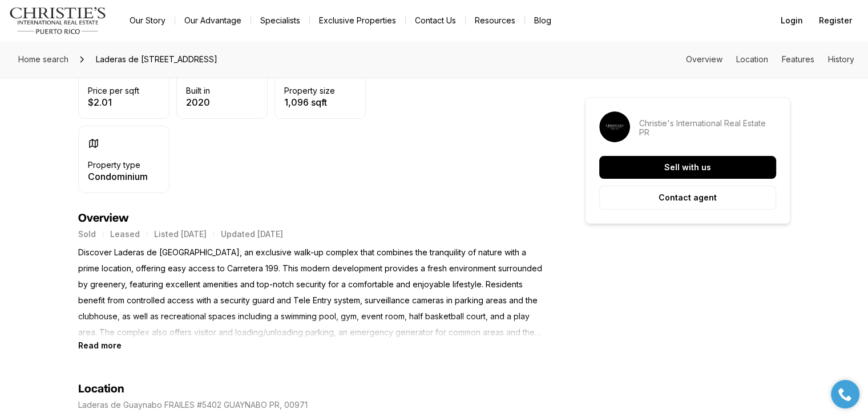  I want to click on a: Our Advantage, so click(213, 20).